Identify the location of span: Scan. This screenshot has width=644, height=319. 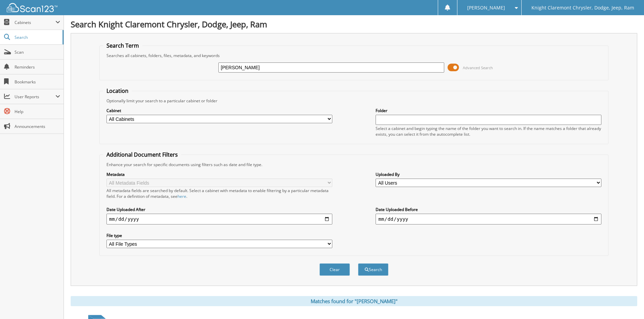
(37, 52).